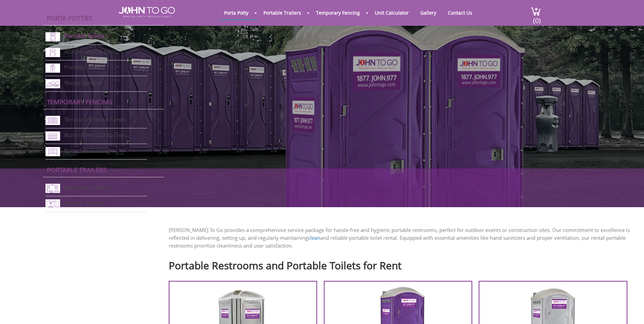  Describe the element at coordinates (70, 18) in the screenshot. I see `a: Porta Potties` at that location.